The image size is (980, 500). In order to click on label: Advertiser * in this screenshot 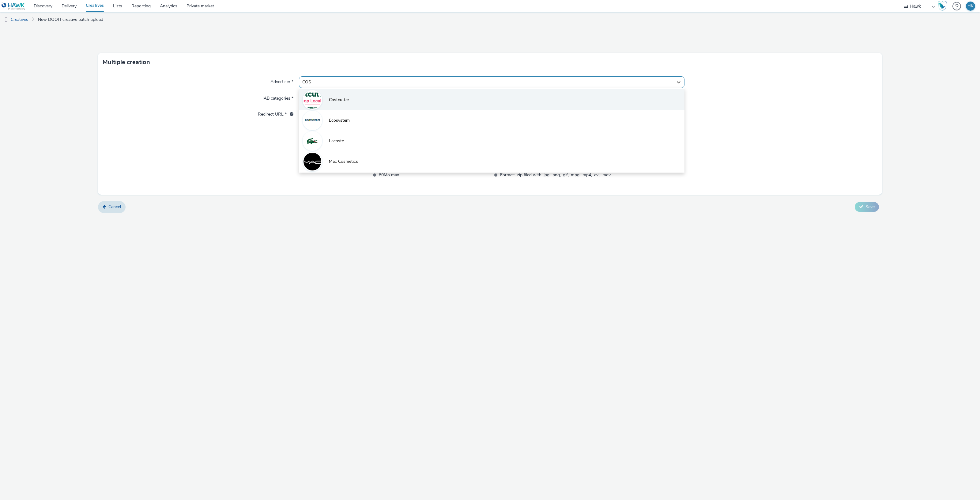, I will do `click(282, 81)`.